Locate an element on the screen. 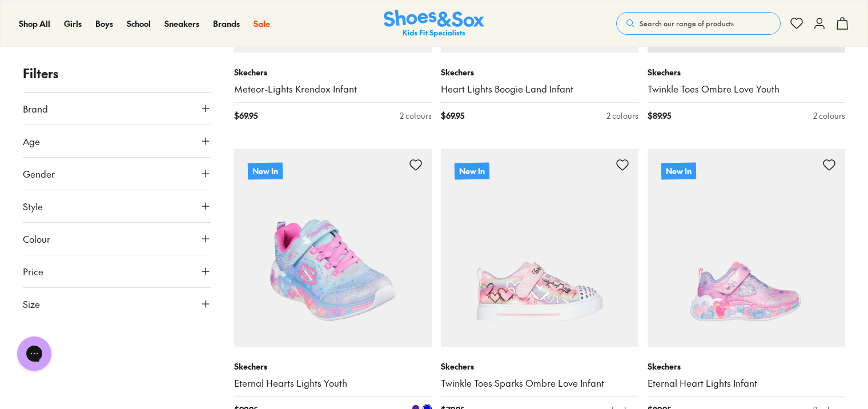  span: Gender is located at coordinates (39, 174).